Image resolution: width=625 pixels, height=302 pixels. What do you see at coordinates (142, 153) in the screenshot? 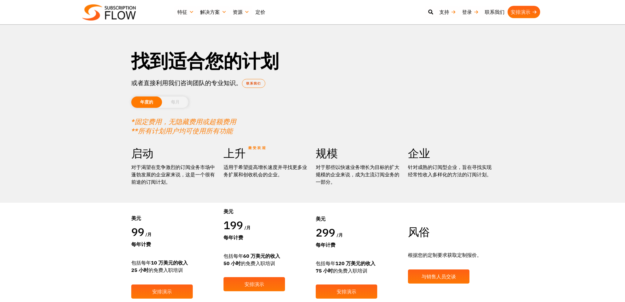
I see `font: 启动` at bounding box center [142, 153].